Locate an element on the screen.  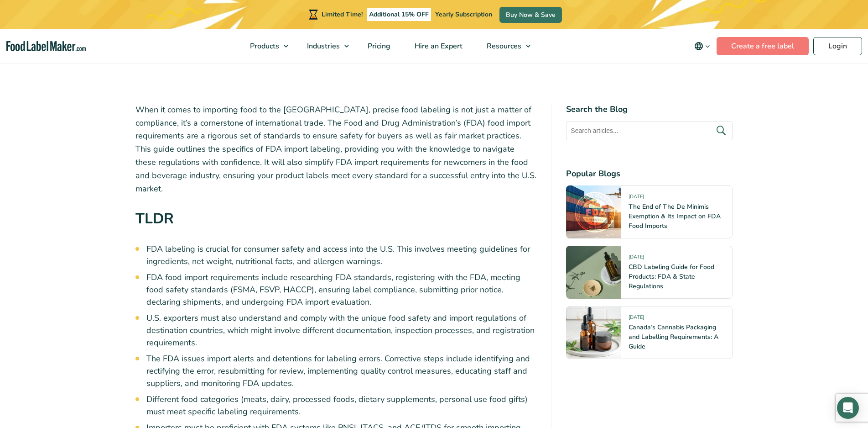
a: Hire an Expert is located at coordinates (438, 46).